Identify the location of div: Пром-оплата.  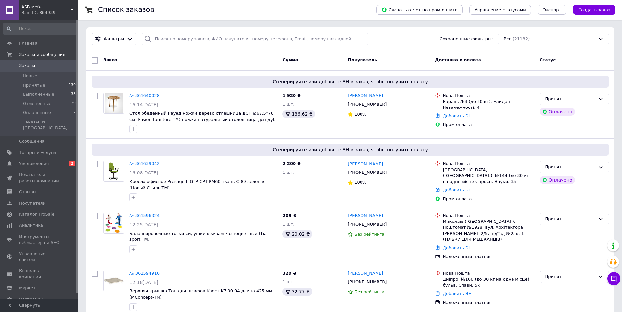
(488, 125).